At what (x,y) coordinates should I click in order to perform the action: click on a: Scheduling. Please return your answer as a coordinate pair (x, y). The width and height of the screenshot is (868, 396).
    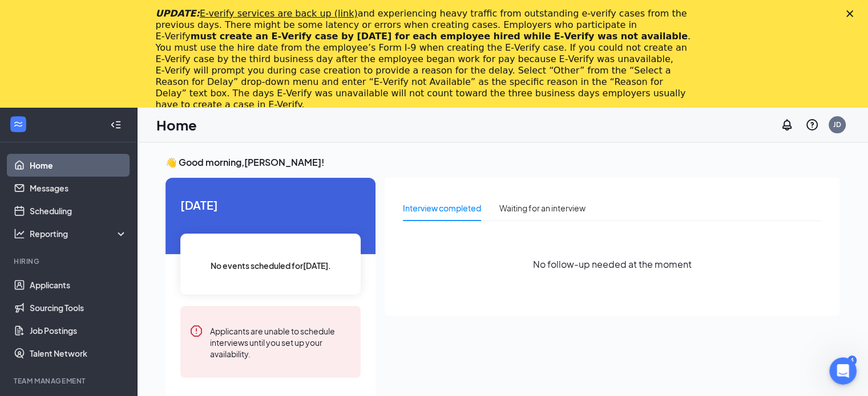
    Looking at the image, I should click on (78, 211).